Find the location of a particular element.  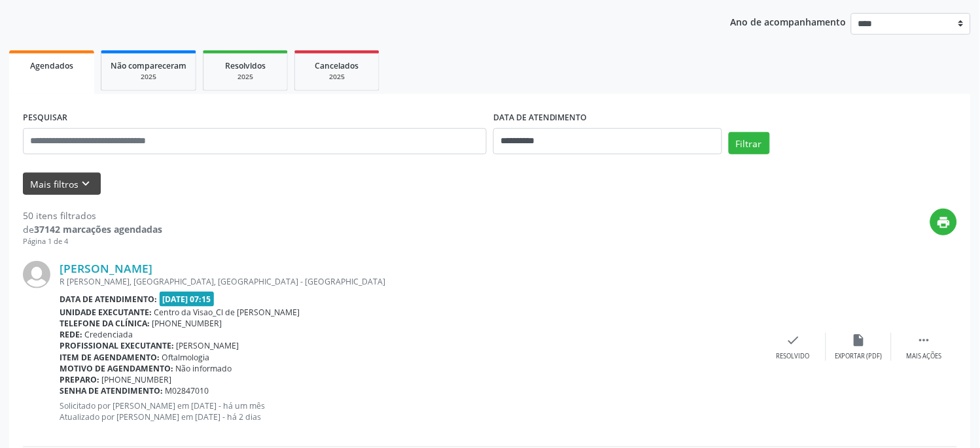

button: Filtrar is located at coordinates (749, 143).